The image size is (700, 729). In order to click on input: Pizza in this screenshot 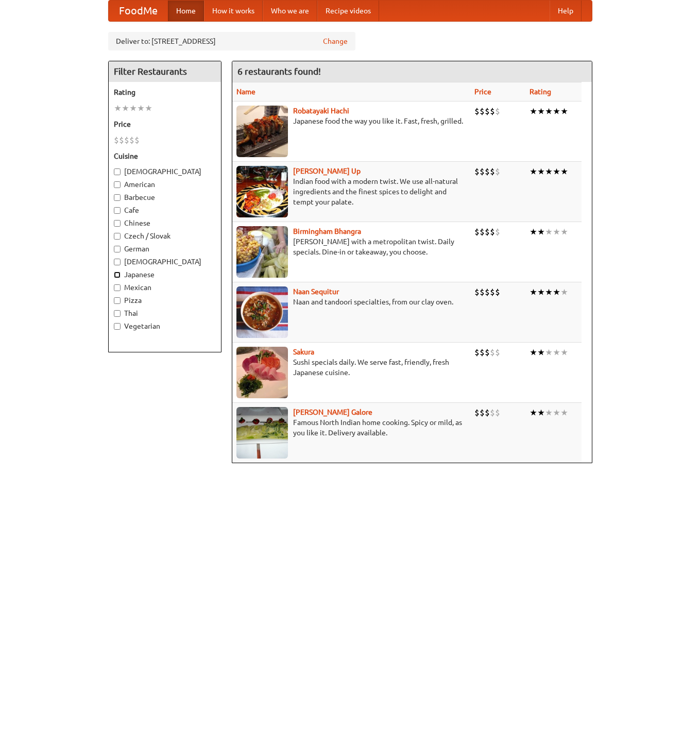, I will do `click(117, 300)`.